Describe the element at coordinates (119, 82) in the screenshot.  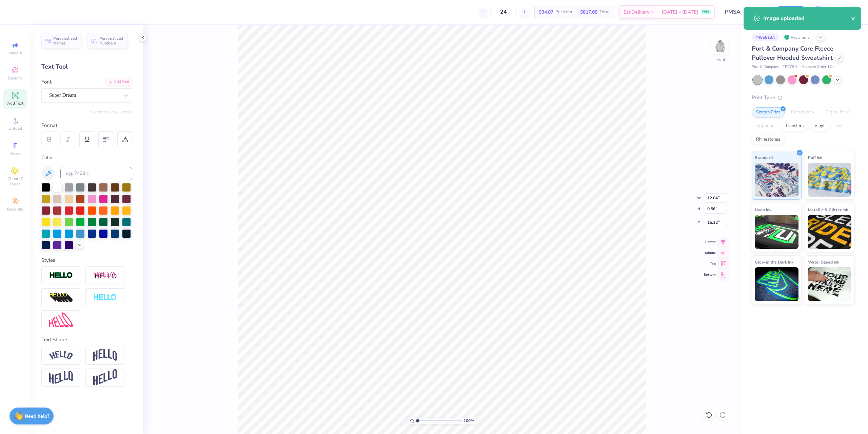
I see `div: Add Font` at that location.